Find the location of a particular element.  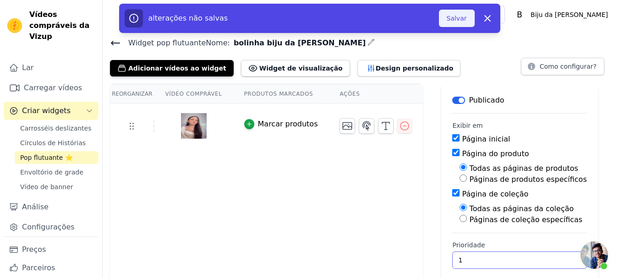

font: Envoltório de grade is located at coordinates (52, 172).